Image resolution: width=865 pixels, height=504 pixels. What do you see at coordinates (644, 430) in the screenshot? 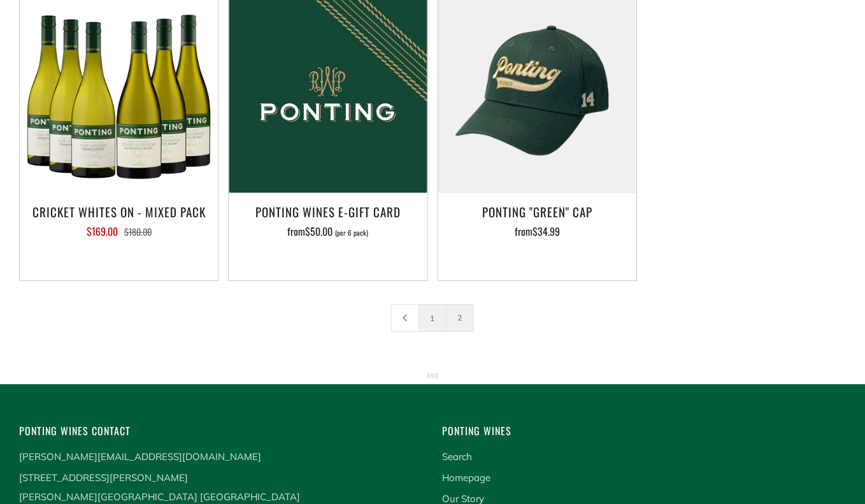
I see `h4: Ponting Wines` at bounding box center [644, 430].